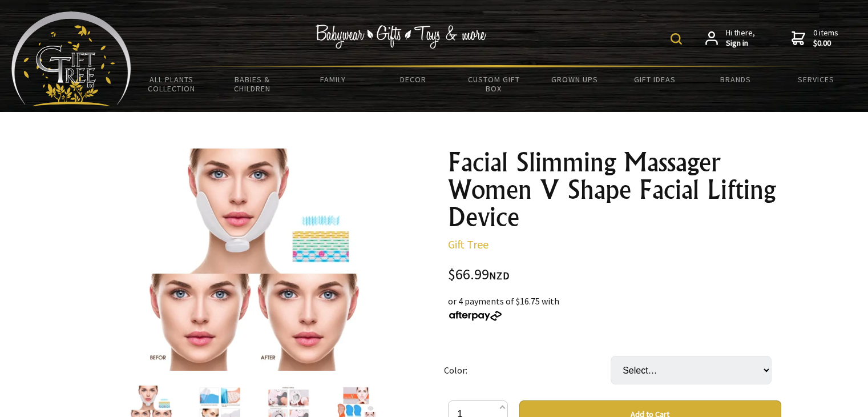 The image size is (868, 417). Describe the element at coordinates (655, 79) in the screenshot. I see `a: Gift Ideas` at that location.